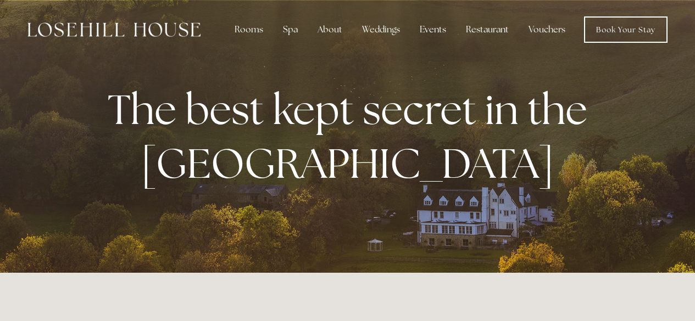 The image size is (695, 321). I want to click on div: About, so click(330, 30).